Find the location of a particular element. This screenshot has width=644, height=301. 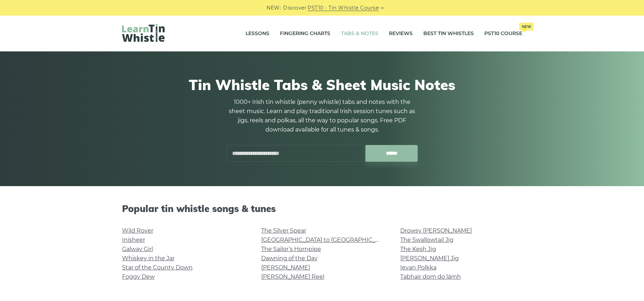

a: Dawning of the Day is located at coordinates (289, 258).